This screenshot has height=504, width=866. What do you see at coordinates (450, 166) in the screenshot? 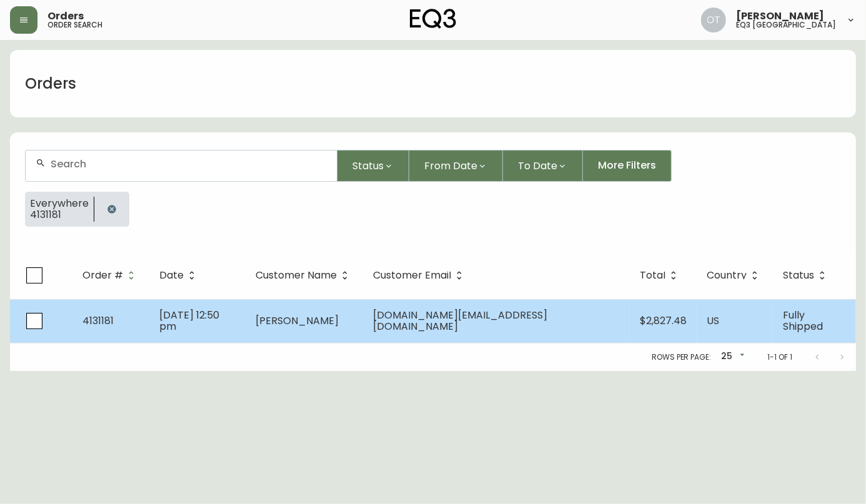
I see `span: From Date` at bounding box center [450, 166].